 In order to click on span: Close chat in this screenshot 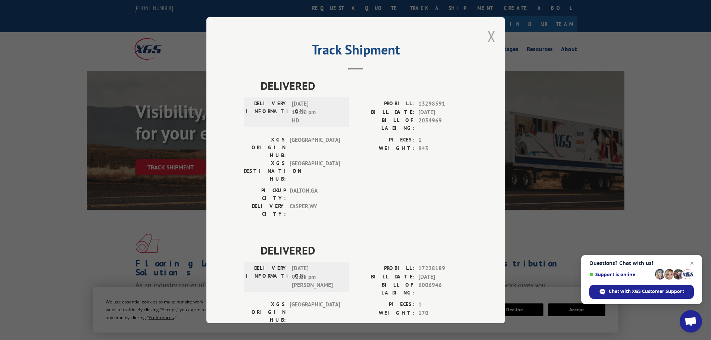, I will do `click(692, 263)`.